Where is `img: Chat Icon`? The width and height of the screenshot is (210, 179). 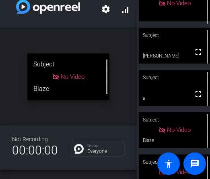 img: Chat Icon is located at coordinates (79, 149).